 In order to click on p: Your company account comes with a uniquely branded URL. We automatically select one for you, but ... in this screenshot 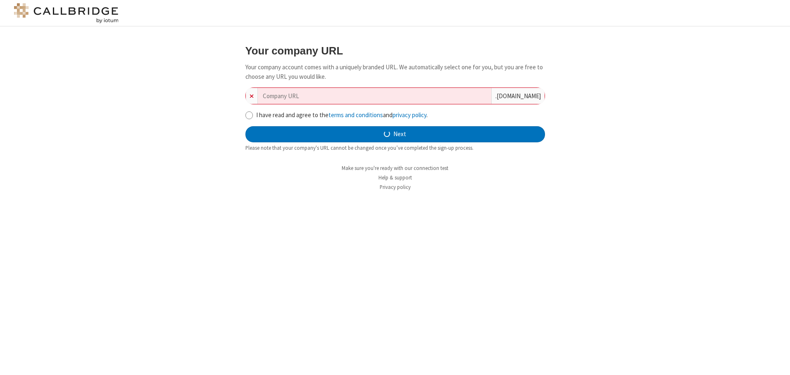, I will do `click(395, 72)`.